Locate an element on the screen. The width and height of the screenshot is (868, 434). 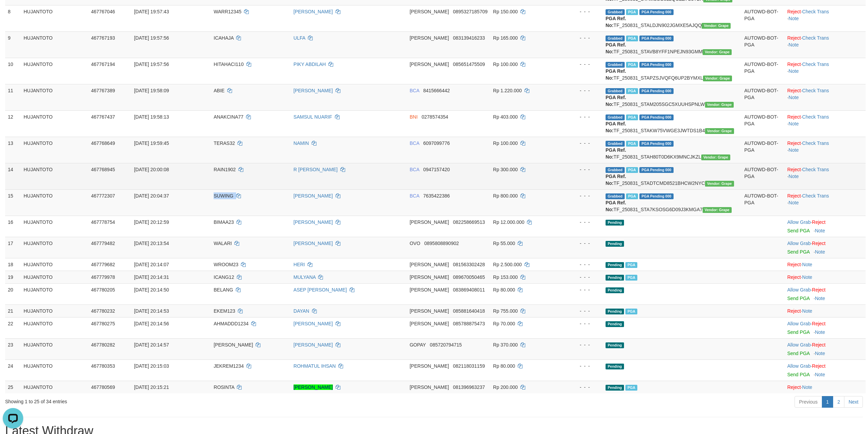
span: 467779978 is located at coordinates (103, 277).